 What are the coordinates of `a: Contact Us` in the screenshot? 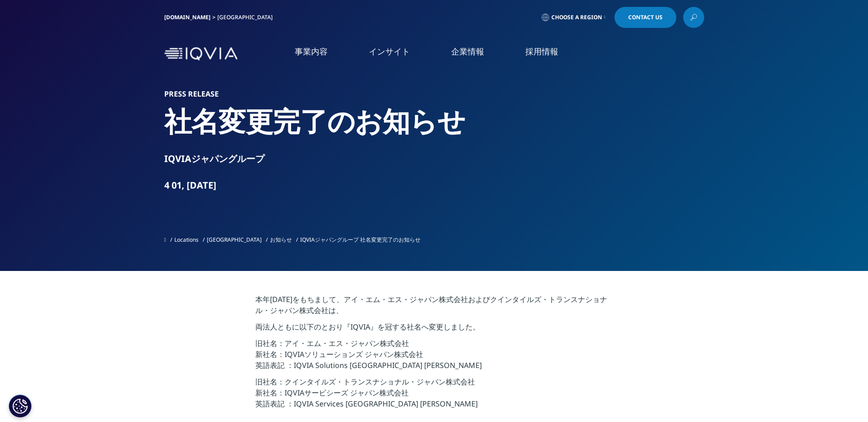 It's located at (645, 17).